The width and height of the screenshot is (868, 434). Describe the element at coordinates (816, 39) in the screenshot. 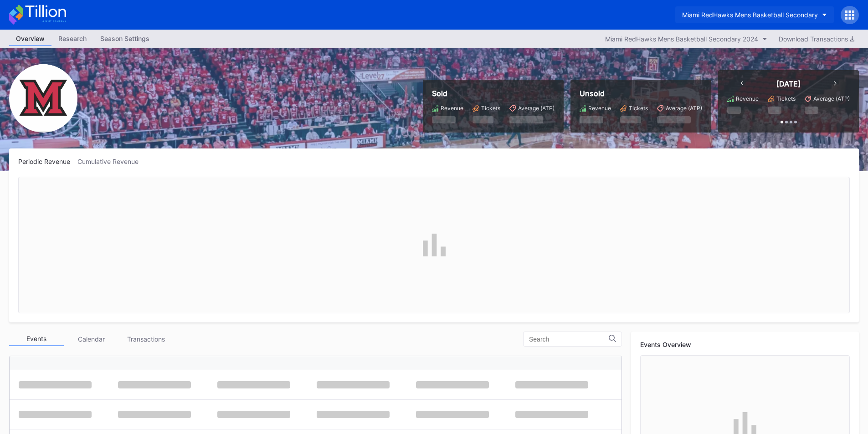

I see `div: Download Transactions` at that location.